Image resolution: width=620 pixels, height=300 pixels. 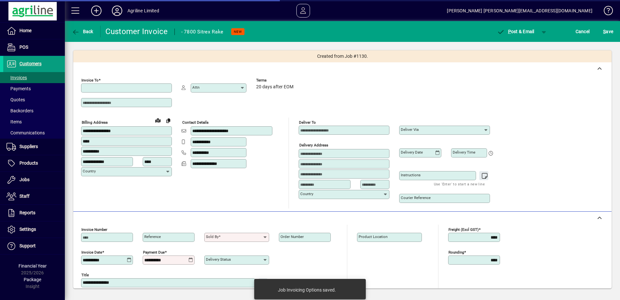 What do you see at coordinates (463, 229) in the screenshot?
I see `mat-label: Freight (excl GST)` at bounding box center [463, 229].